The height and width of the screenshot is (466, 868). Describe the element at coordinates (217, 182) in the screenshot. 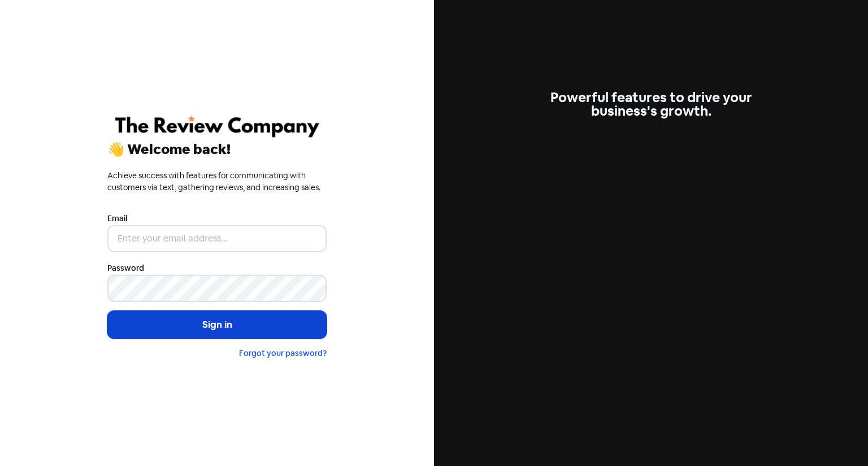

I see `div: Achieve success with features for communicating with customers via text, gathering reviews, and i...` at that location.